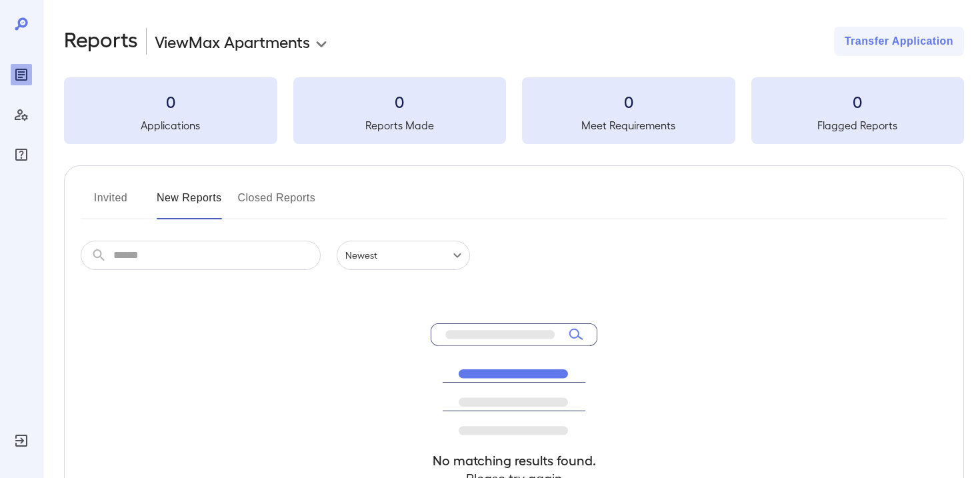  What do you see at coordinates (858, 125) in the screenshot?
I see `h5: Flagged Reports` at bounding box center [858, 125].